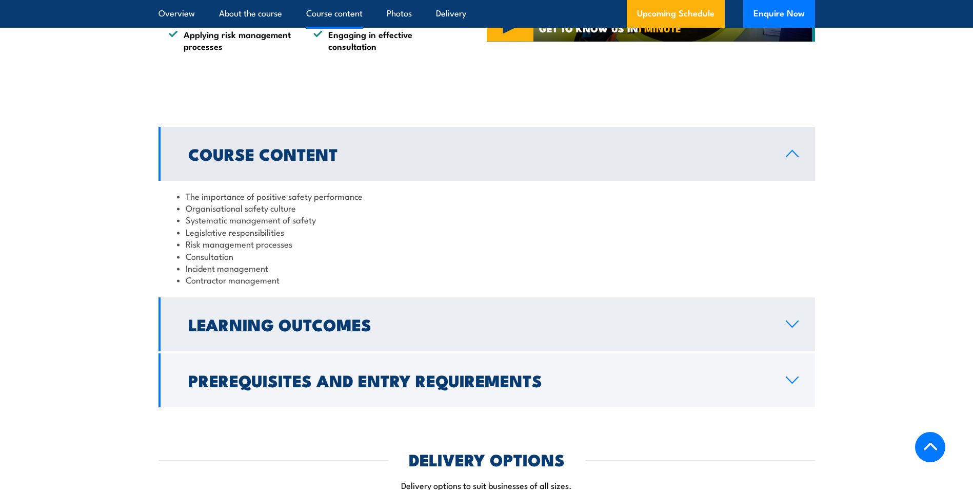 Image resolution: width=973 pixels, height=490 pixels. I want to click on li: The importance of positive safety performance, so click(487, 196).